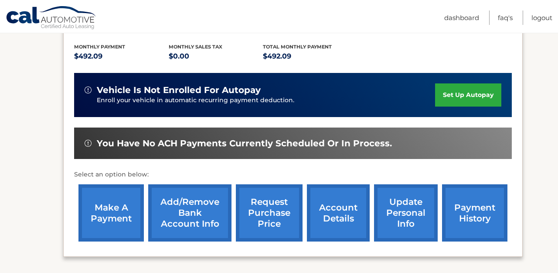 The width and height of the screenshot is (558, 273). Describe the element at coordinates (179, 90) in the screenshot. I see `span: vehicle is not enrolled for autopay` at that location.